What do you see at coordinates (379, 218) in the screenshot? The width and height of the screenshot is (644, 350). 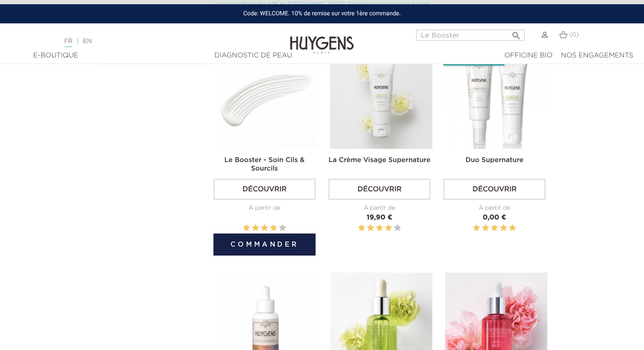 I see `span: 19,90 €` at bounding box center [379, 218].